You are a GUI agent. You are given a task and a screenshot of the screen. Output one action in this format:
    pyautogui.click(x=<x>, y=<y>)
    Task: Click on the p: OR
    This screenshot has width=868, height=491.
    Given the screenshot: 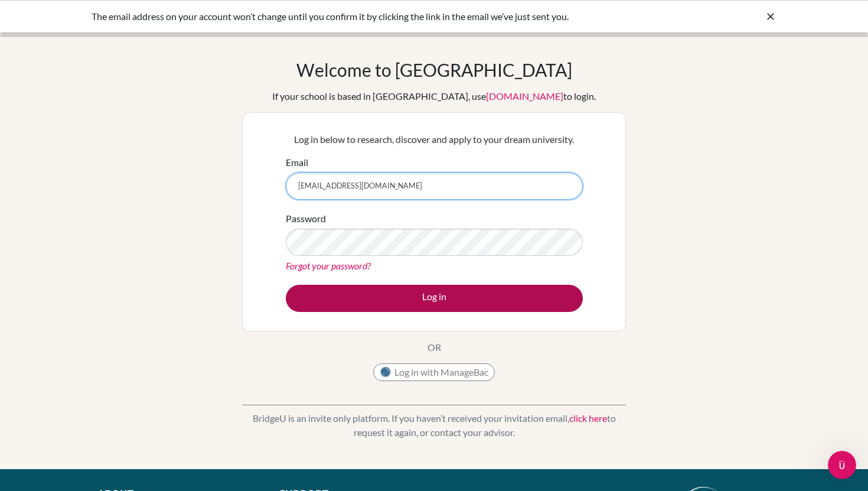 What is the action you would take?
    pyautogui.click(x=434, y=348)
    